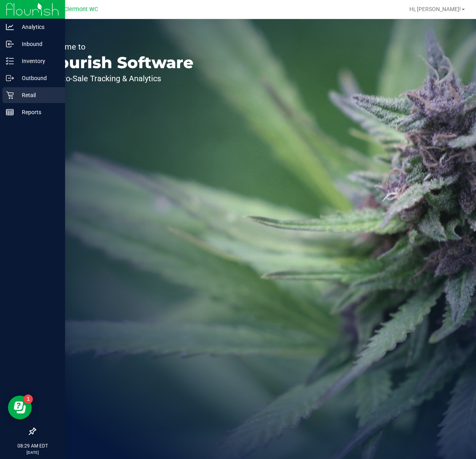 The width and height of the screenshot is (476, 459). I want to click on inline-svg: Outbound, so click(10, 78).